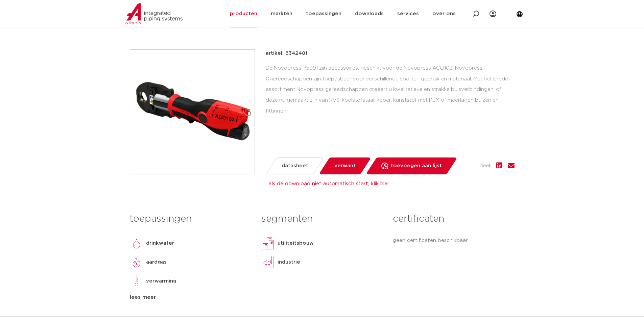 Image resolution: width=644 pixels, height=317 pixels. I want to click on a: datasheet, so click(294, 166).